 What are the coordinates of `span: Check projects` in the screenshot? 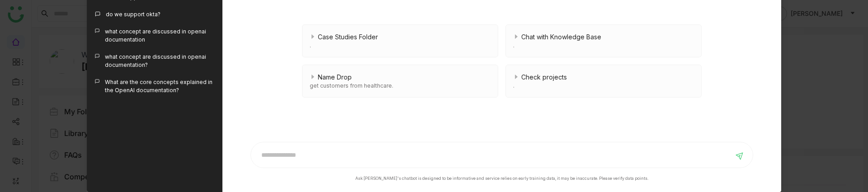 It's located at (544, 77).